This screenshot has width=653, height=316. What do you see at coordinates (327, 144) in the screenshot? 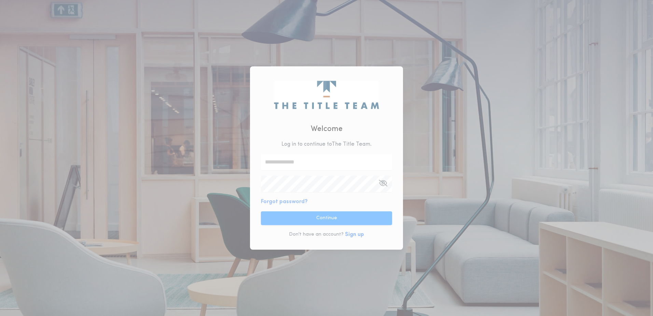
I see `p: Log in to continue to The Title Team .` at bounding box center [327, 144].